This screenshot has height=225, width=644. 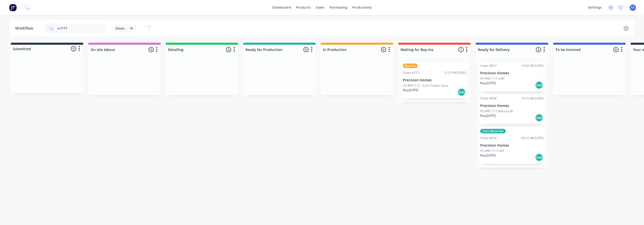 What do you see at coordinates (633, 8) in the screenshot?
I see `span: ES` at bounding box center [633, 8].